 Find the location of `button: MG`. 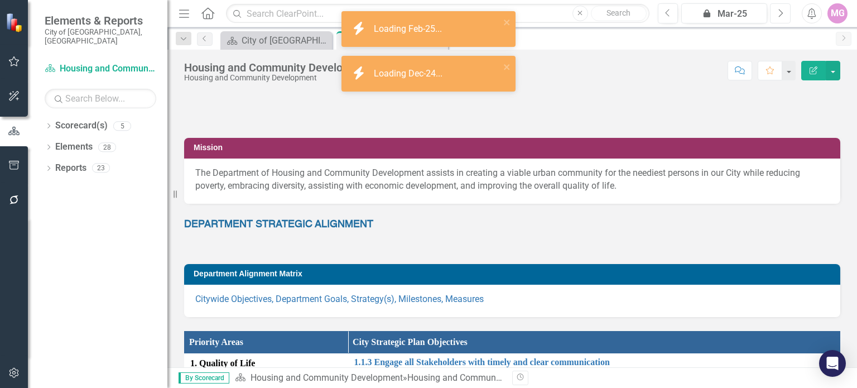

button: MG is located at coordinates (838, 13).